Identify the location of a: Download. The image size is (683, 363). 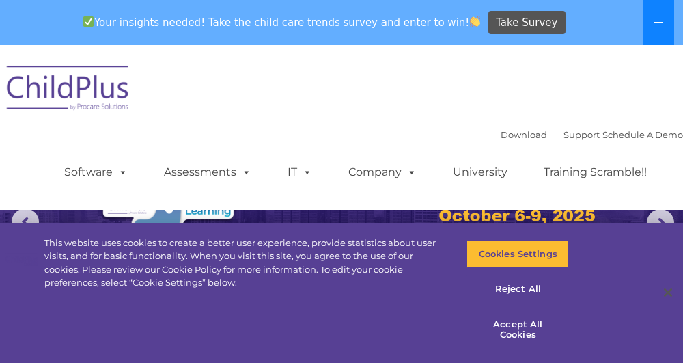
(524, 135).